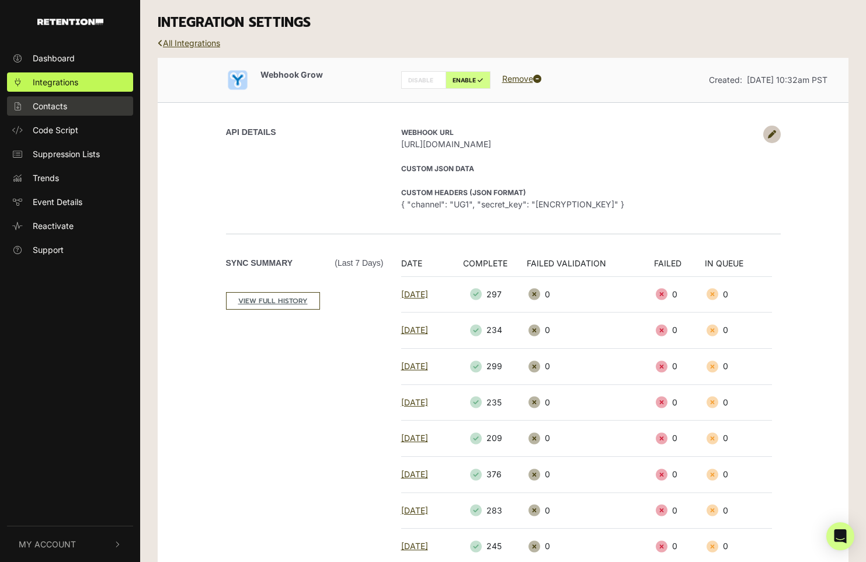 The image size is (866, 562). Describe the element at coordinates (591, 267) in the screenshot. I see `th: FAILED VALIDATION` at that location.